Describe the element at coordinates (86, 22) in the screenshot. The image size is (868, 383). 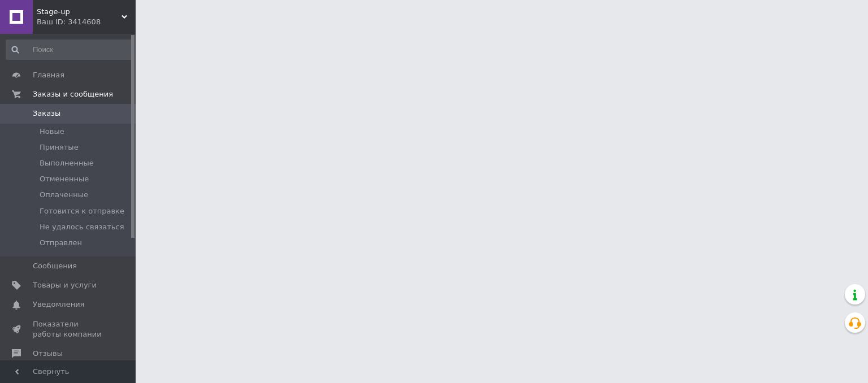
I see `div: Ваш ID: 3414608` at that location.